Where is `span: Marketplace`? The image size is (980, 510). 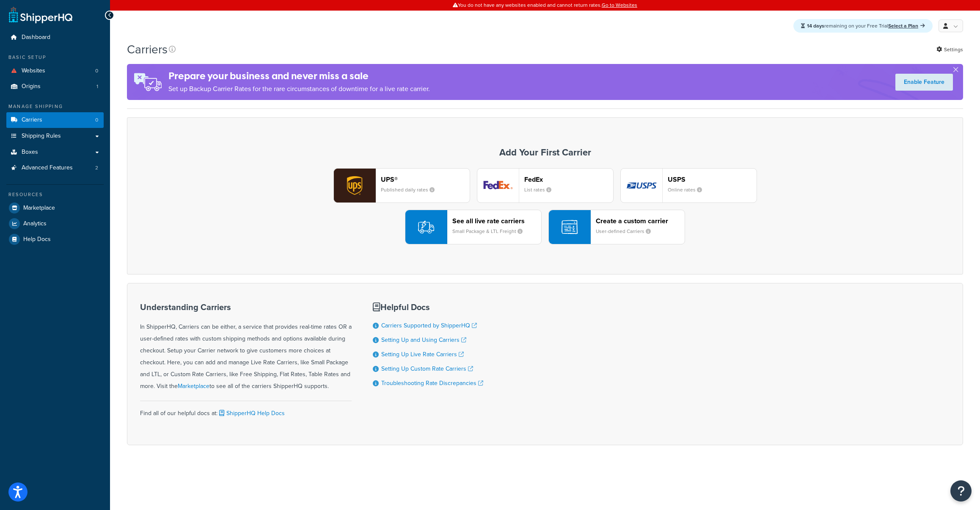
span: Marketplace is located at coordinates (39, 208).